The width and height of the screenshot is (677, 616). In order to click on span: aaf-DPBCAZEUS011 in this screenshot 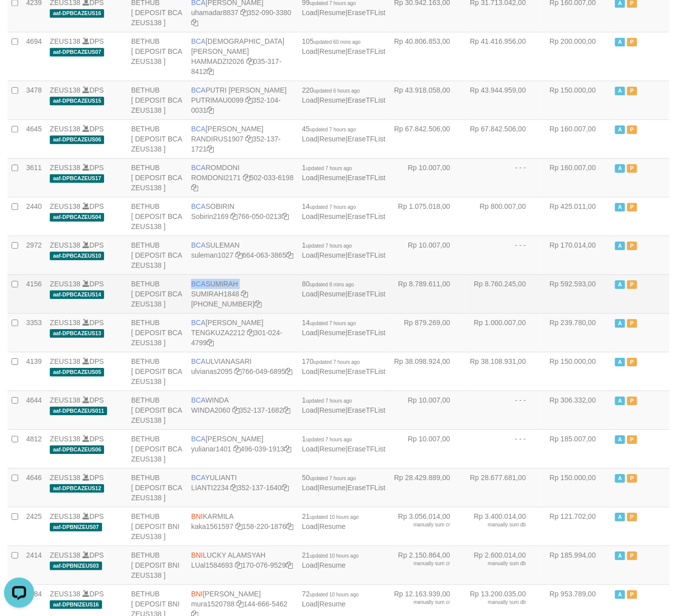, I will do `click(78, 411)`.